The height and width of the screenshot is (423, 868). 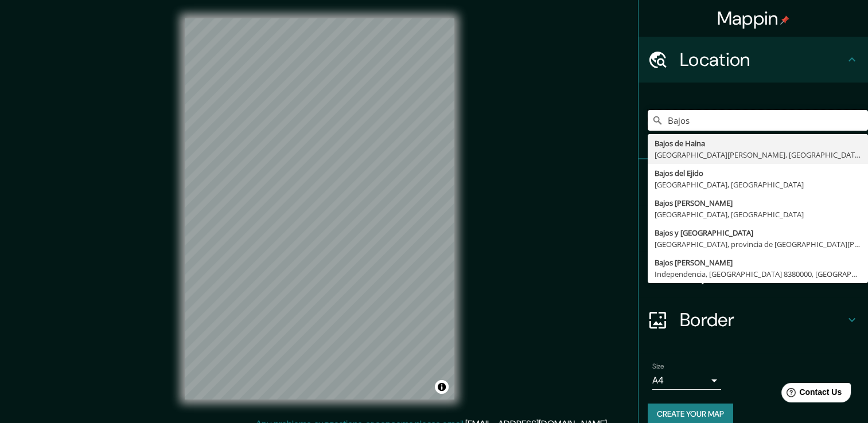 I want to click on img: pin-icon.png, so click(x=785, y=20).